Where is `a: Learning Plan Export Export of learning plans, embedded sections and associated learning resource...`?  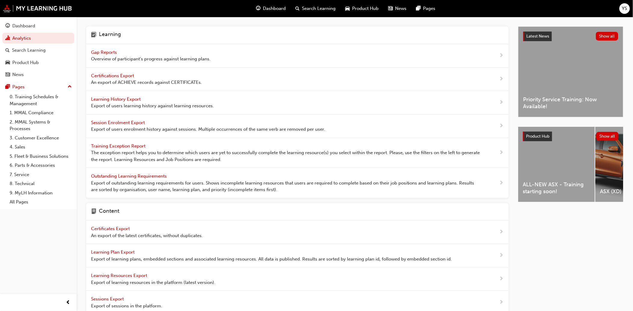 a: Learning Plan Export Export of learning plans, embedded sections and associated learning resource... is located at coordinates (298, 256).